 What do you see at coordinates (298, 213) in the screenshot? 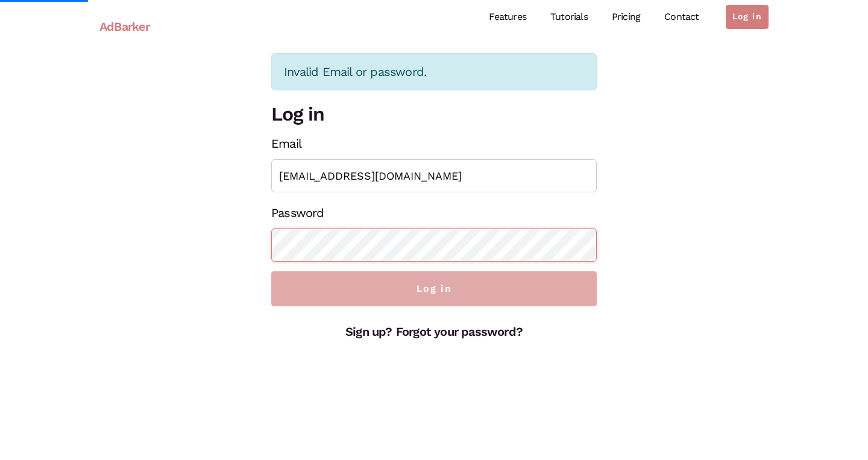
I see `label: Password` at bounding box center [298, 213].